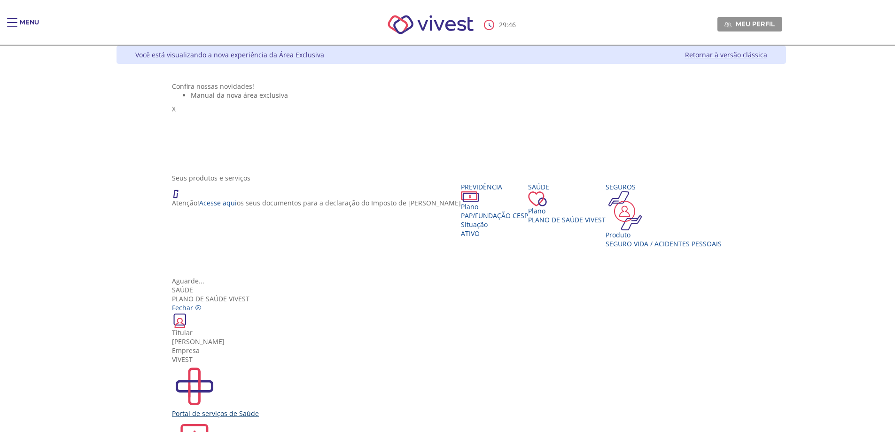  I want to click on div: Portal de serviços de Saúde, so click(451, 413).